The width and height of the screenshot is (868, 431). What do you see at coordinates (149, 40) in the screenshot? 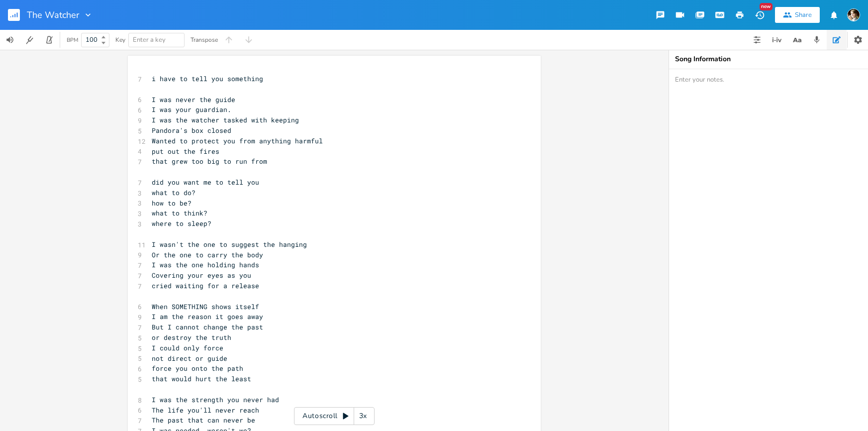
I see `span: Enter a key` at bounding box center [149, 40].